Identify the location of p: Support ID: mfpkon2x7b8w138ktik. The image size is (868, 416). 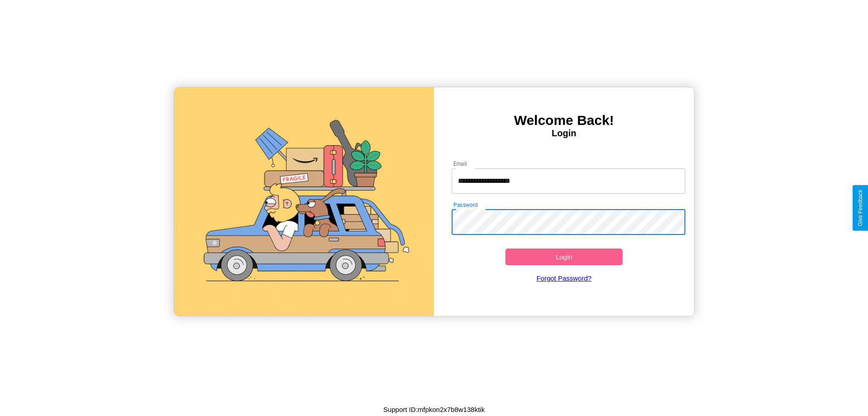
(434, 409).